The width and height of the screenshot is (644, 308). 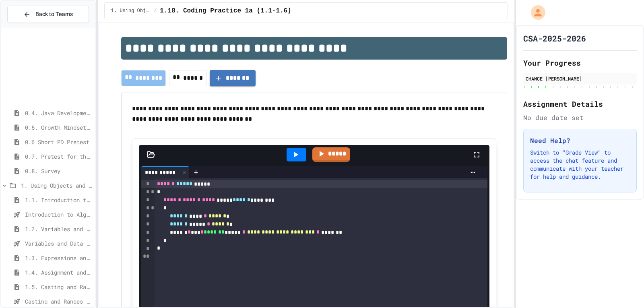 What do you see at coordinates (58, 127) in the screenshot?
I see `span: 0.5. Growth Mindset and Pair Programming` at bounding box center [58, 127].